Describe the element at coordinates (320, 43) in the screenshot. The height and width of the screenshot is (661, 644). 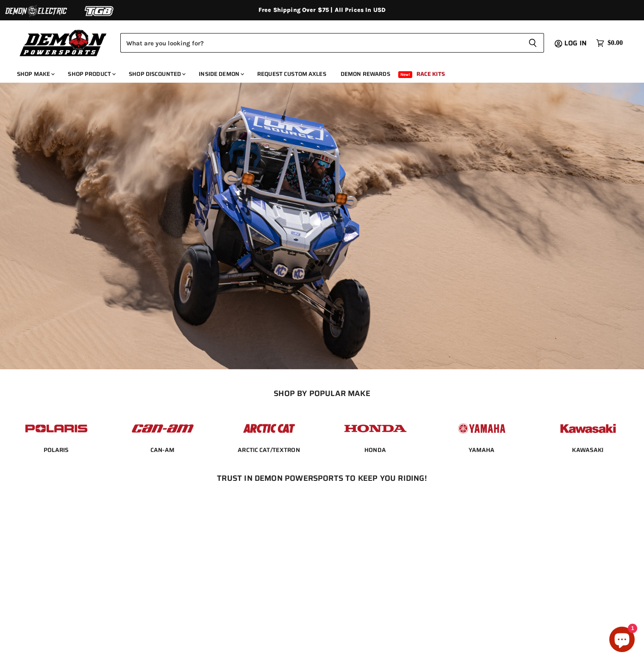
I see `input: Search` at that location.